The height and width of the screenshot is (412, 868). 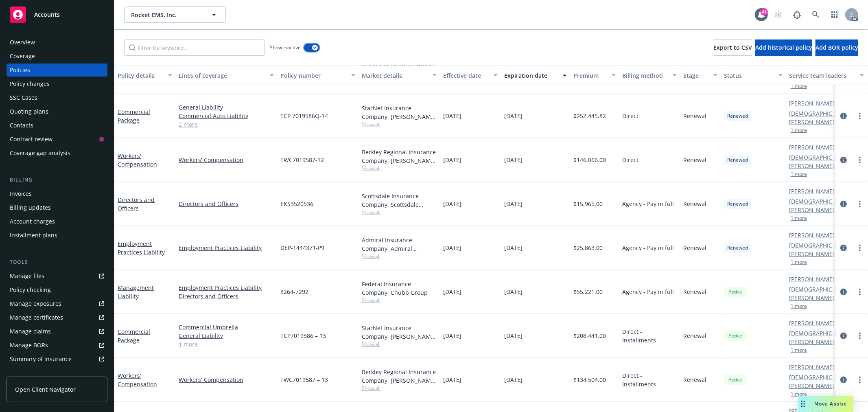 I want to click on a: Billing updates, so click(x=57, y=208).